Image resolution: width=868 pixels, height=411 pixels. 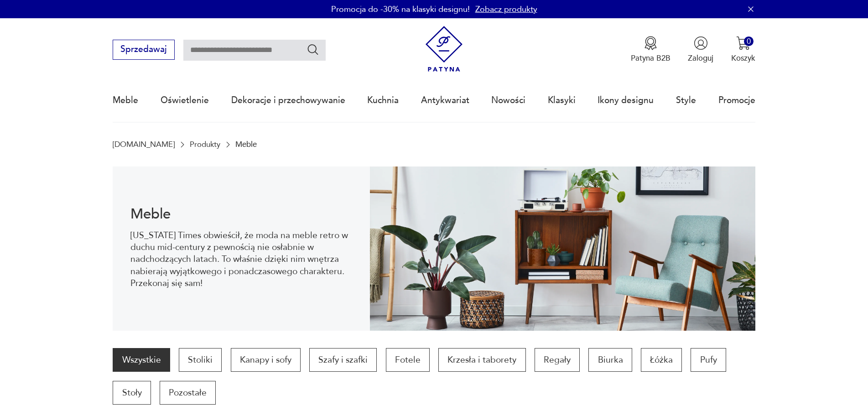 I want to click on p: Promocja do -30% na klasyki designu!, so click(x=400, y=9).